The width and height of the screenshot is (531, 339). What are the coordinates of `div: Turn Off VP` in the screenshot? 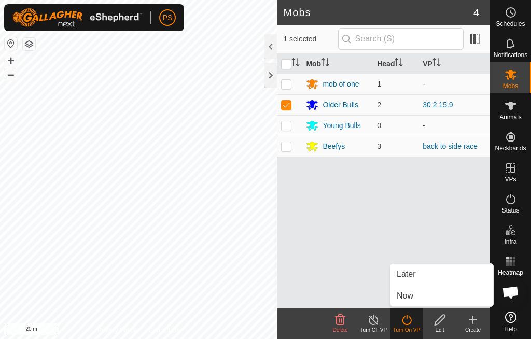 It's located at (373, 330).